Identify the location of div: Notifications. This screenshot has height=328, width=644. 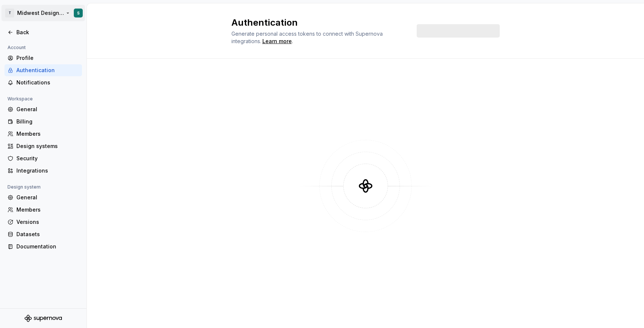
(48, 82).